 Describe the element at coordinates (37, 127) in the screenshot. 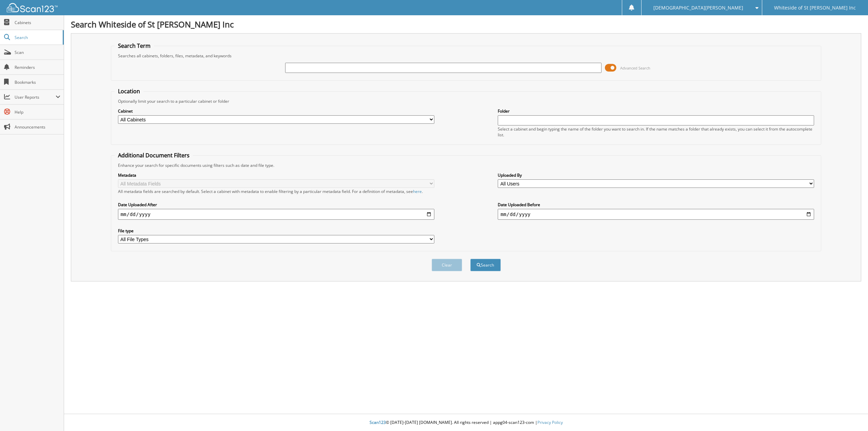

I see `span: Announcements` at that location.